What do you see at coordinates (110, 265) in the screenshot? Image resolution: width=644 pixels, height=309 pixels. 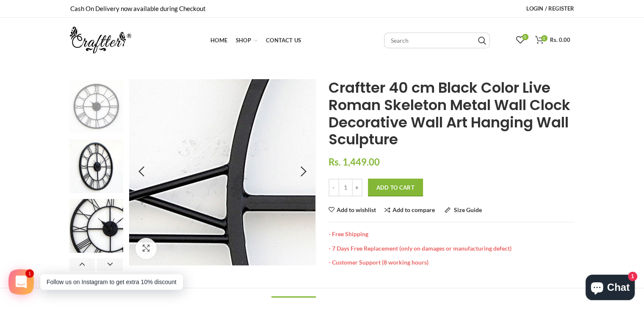 I see `button: Next` at bounding box center [110, 265].